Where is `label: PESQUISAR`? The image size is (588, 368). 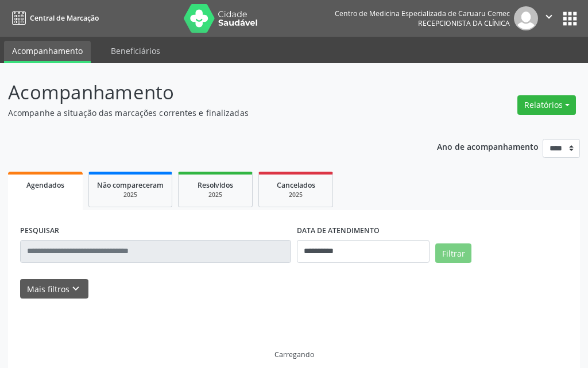 label: PESQUISAR is located at coordinates (40, 231).